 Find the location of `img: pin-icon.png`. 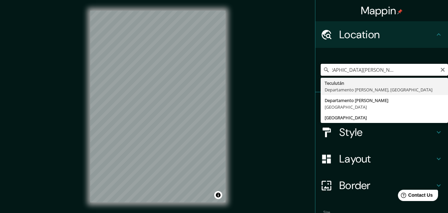

img: pin-icon.png is located at coordinates (400, 12).